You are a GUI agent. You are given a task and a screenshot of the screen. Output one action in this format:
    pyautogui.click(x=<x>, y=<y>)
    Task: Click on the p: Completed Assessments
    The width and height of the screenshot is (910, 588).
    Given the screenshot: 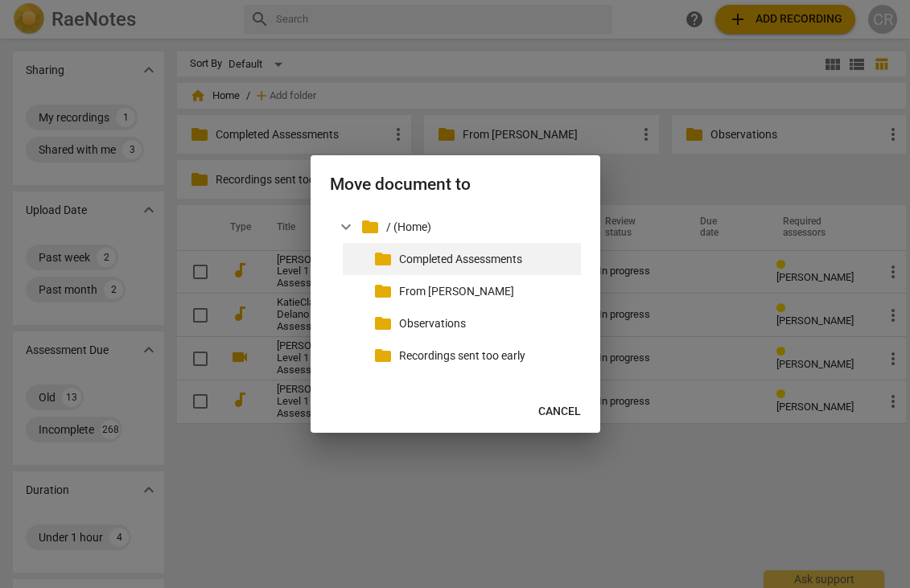 What is the action you would take?
    pyautogui.click(x=487, y=259)
    